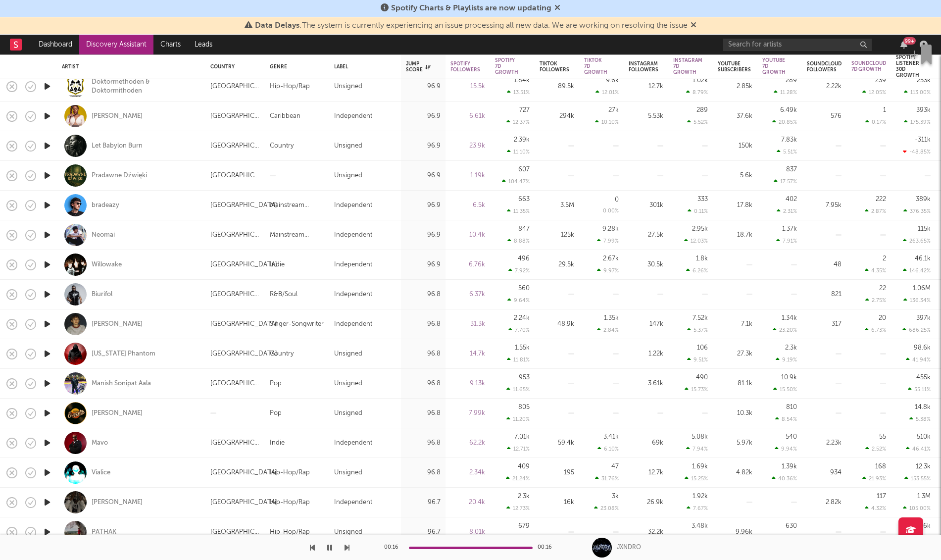  Describe the element at coordinates (348, 354) in the screenshot. I see `div: Unsigned` at that location.